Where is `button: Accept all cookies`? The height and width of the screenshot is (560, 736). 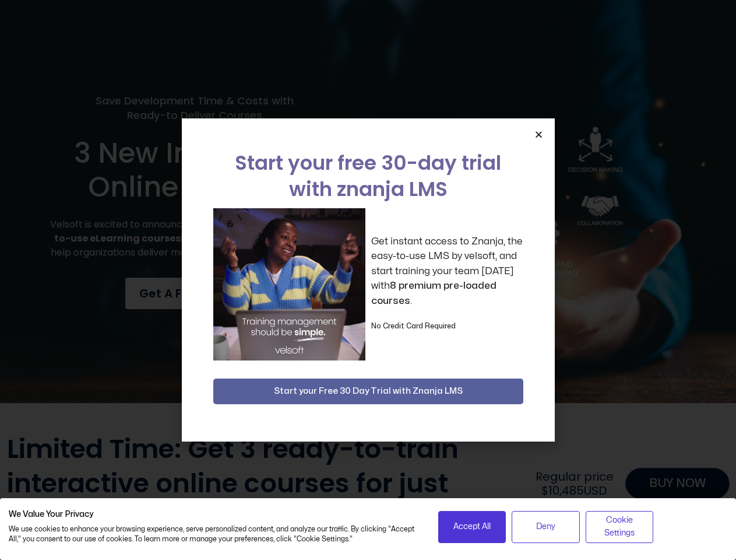
button: Accept all cookies is located at coordinates (472, 527).